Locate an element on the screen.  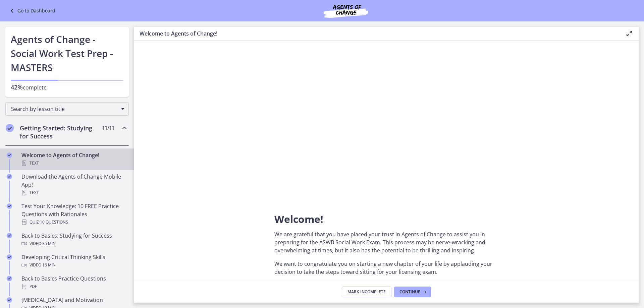
h1: Agents of Change - Social Work Test Prep - MASTERS is located at coordinates (67, 53).